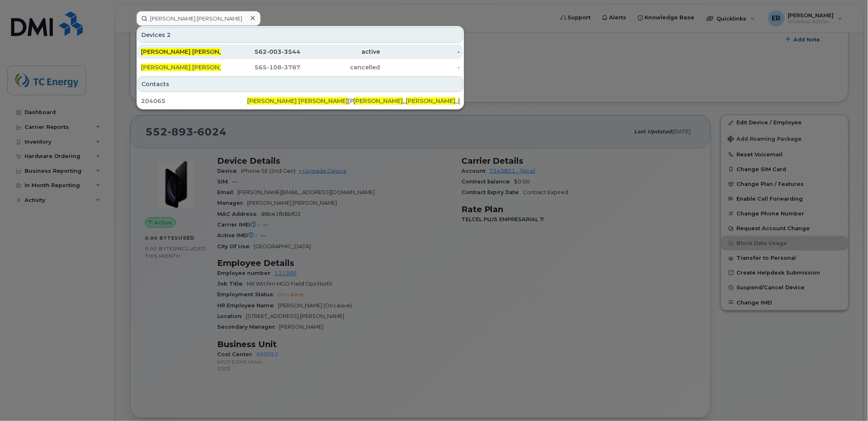 The image size is (868, 421). What do you see at coordinates (340, 67) in the screenshot?
I see `div: cancelled` at bounding box center [340, 67].